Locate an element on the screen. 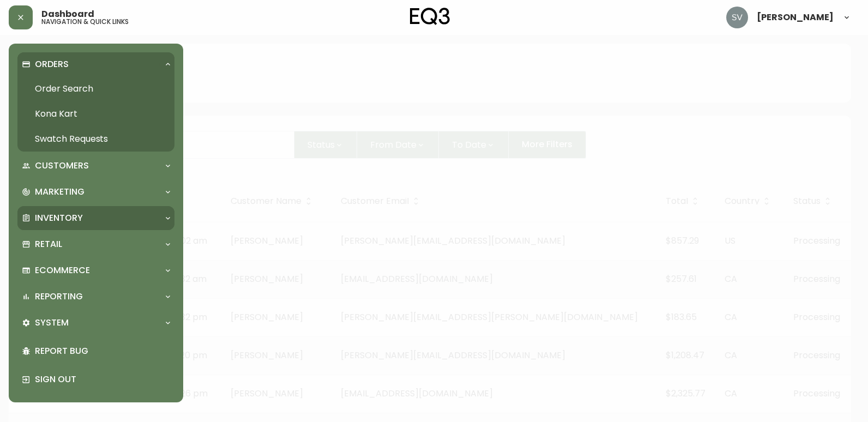 The image size is (868, 422). div: Ecommerce is located at coordinates (96, 271).